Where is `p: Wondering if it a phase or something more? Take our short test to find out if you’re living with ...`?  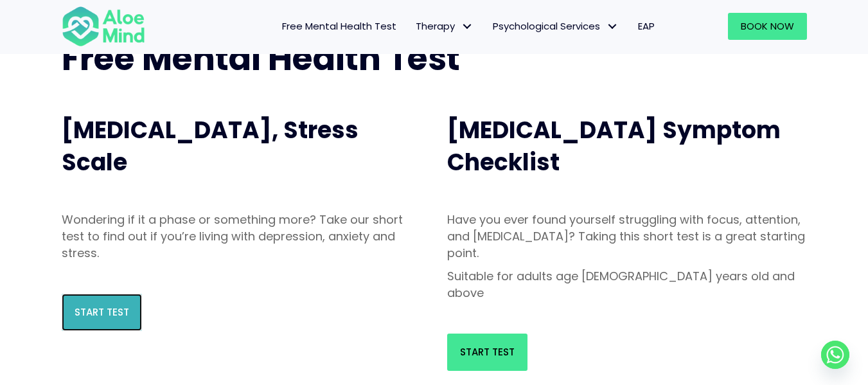
p: Wondering if it a phase or something more? Take our short test to find out if you’re living with ... is located at coordinates (242, 236).